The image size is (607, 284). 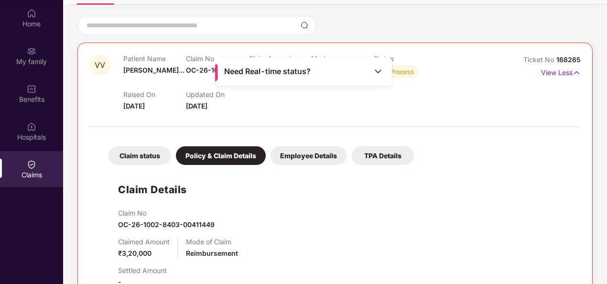 What do you see at coordinates (32, 127) in the screenshot?
I see `img: svg+xml;base64,PHN2ZyBpZD0iSG9zcGl0YWxzIiB4bWxucz0iaHR0cDovL3d3dy53My5vcmcvMjAwMC9zdmciIHdpZHRoPS...` at bounding box center [32, 127].